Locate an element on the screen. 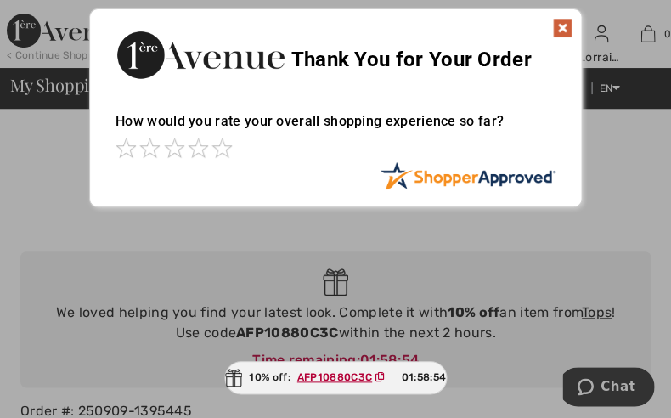  img: Gift.svg is located at coordinates (233, 377).